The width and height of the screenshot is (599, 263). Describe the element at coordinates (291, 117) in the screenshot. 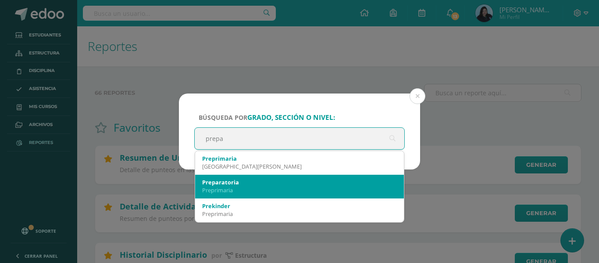

I see `strong: grado, sección o nivel:` at that location.